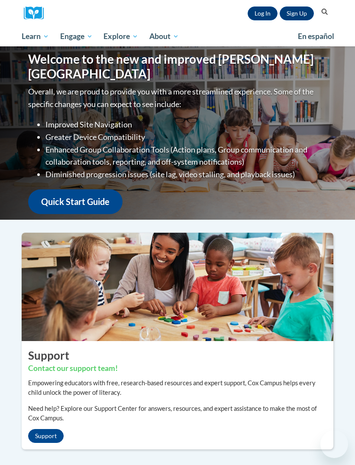  What do you see at coordinates (75, 201) in the screenshot?
I see `a: Quick Start Guide` at bounding box center [75, 201].